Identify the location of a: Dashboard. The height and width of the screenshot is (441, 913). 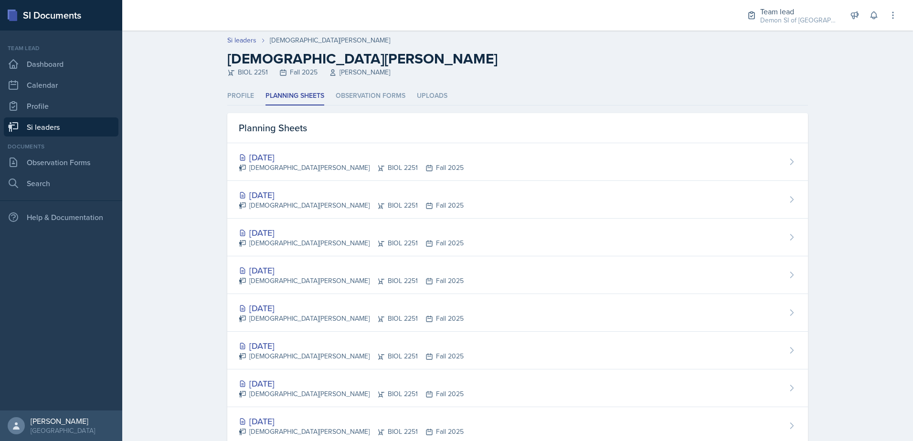
(61, 64).